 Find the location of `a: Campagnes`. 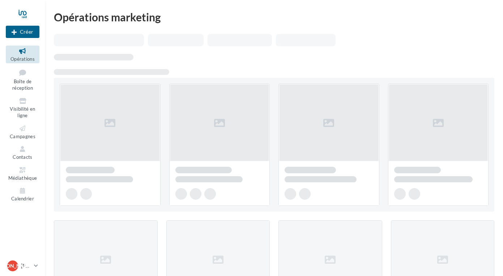

a: Campagnes is located at coordinates (22, 132).